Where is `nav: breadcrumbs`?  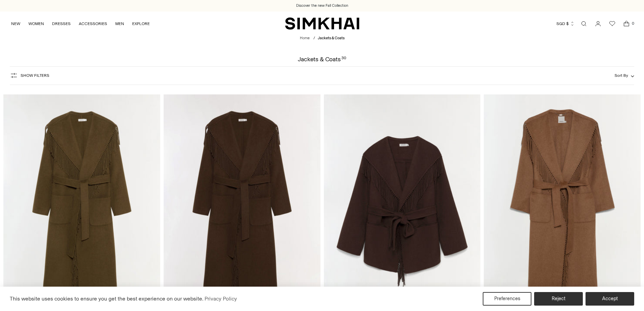
nav: breadcrumbs is located at coordinates (322, 38).